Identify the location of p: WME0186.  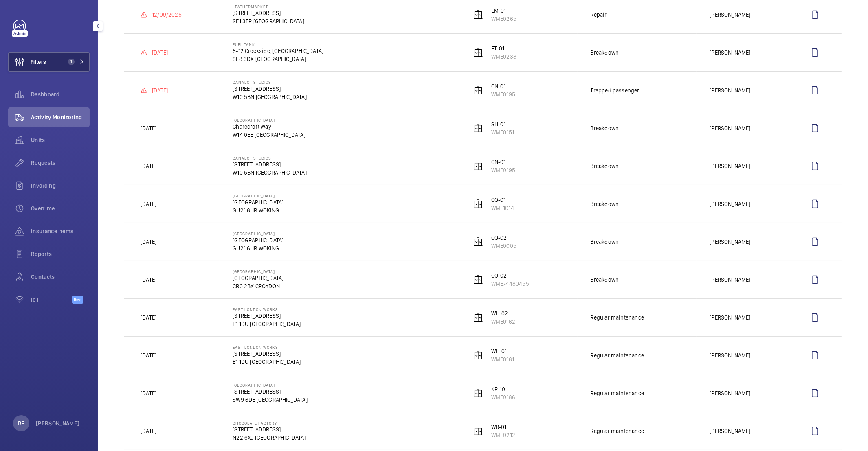
(503, 398).